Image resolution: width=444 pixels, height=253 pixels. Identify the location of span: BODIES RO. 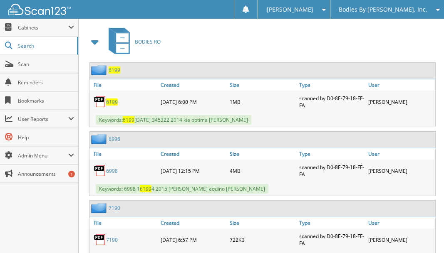
(148, 42).